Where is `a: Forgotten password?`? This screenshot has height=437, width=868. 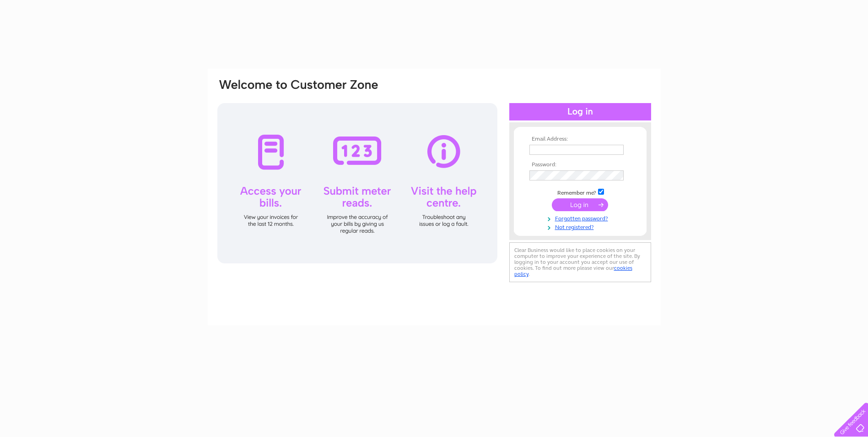 a: Forgotten password? is located at coordinates (581, 218).